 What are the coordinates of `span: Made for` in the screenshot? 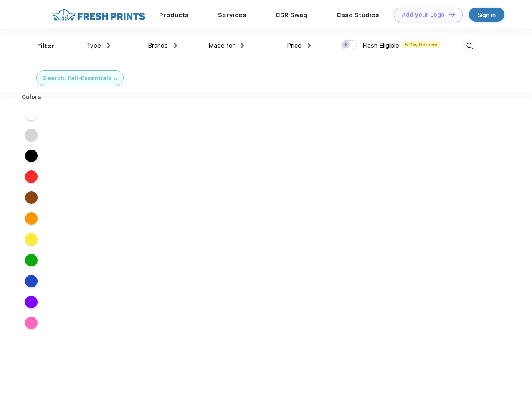 It's located at (221, 45).